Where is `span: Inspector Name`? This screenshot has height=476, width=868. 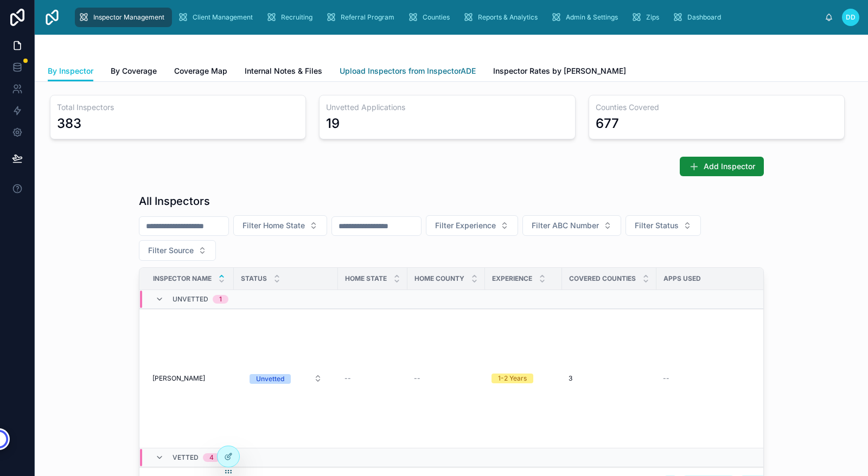
span: Inspector Name is located at coordinates (182, 279).